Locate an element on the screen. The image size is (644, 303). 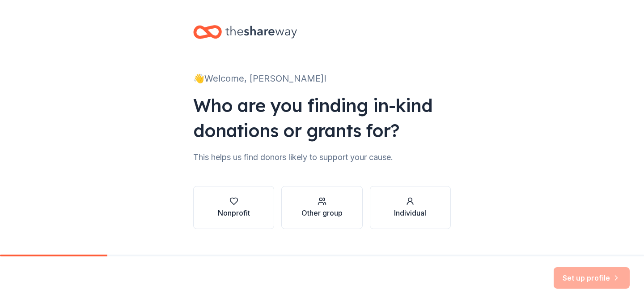
div: This helps us find donors likely to support your cause. is located at coordinates (322, 157).